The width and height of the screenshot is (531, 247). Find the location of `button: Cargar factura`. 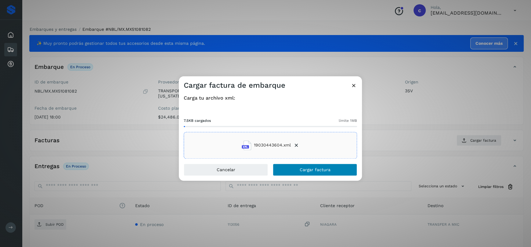

button: Cargar factura is located at coordinates (315, 170).